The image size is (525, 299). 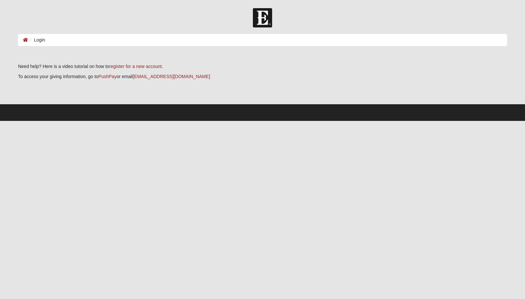 What do you see at coordinates (263, 76) in the screenshot?
I see `p: To access your giving information, go to or email` at bounding box center [263, 76].